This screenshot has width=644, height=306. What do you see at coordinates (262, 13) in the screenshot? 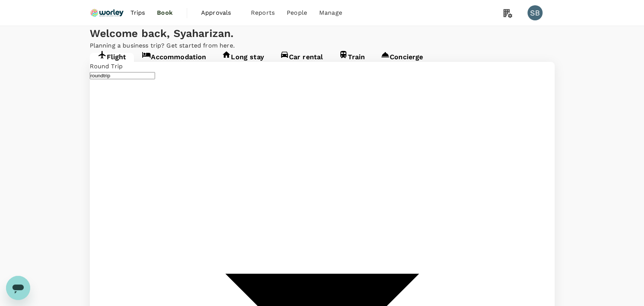
I see `span: Reports` at bounding box center [262, 13].